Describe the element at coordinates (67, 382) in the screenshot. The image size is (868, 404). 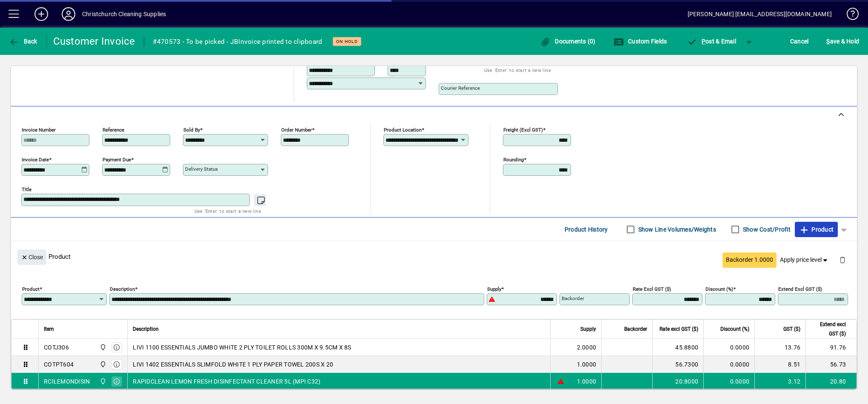
I see `div: RCILEMONDISIN` at that location.